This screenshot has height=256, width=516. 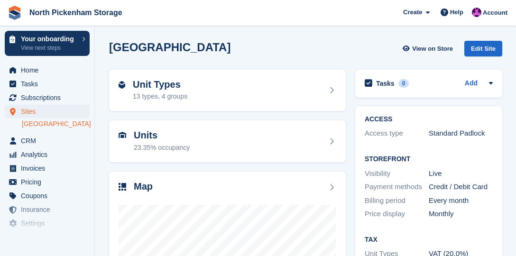 What do you see at coordinates (432, 49) in the screenshot?
I see `span: View on Store` at bounding box center [432, 49].